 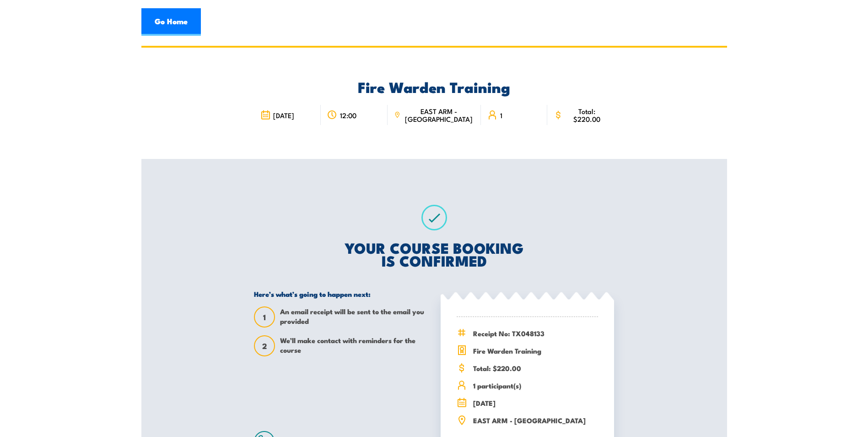 I want to click on span: An email receipt will be sent to the email you provided, so click(x=354, y=317).